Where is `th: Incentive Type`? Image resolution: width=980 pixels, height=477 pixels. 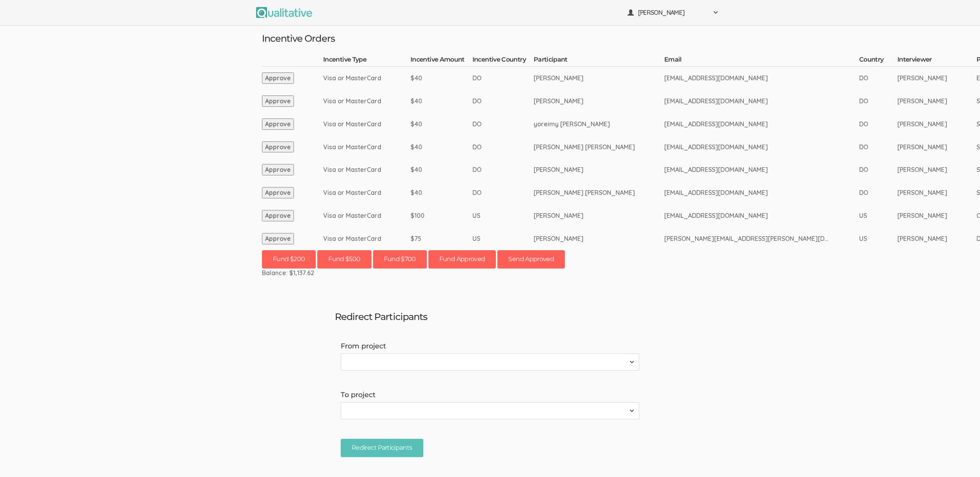
th: Incentive Type is located at coordinates (367, 61).